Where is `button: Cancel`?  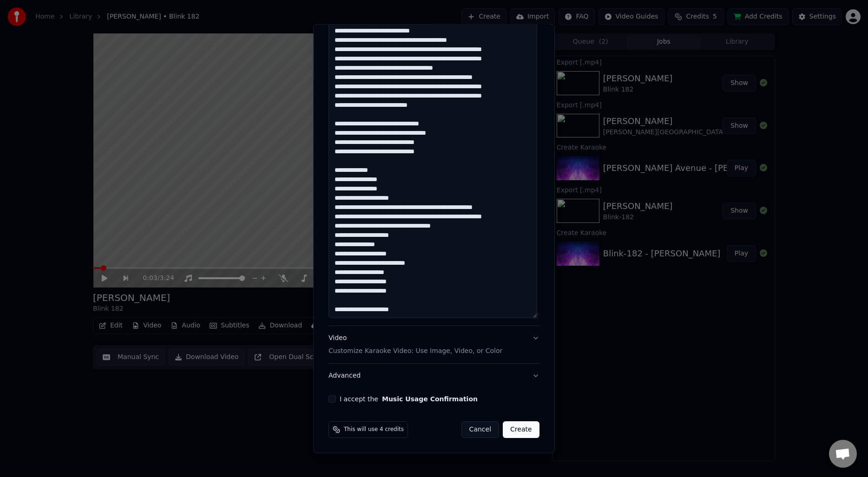 button: Cancel is located at coordinates (480, 430).